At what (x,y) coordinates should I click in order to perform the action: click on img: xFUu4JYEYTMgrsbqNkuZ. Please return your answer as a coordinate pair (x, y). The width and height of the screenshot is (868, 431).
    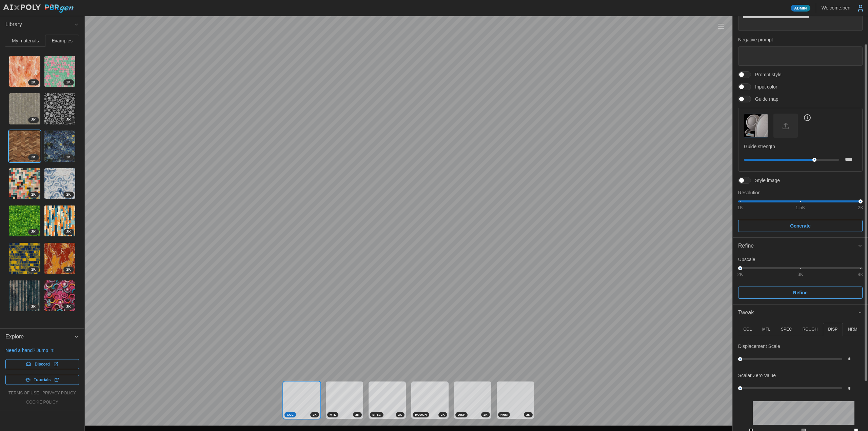
    Looking at the image, I should click on (25, 109).